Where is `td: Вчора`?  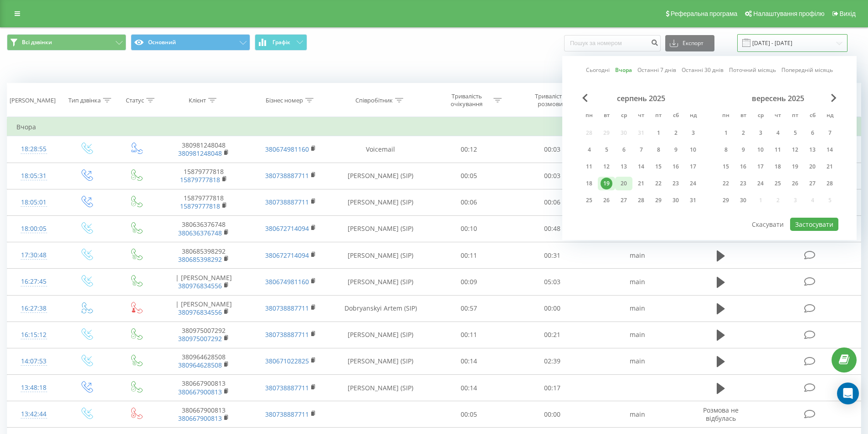 td: Вчора is located at coordinates (434, 127).